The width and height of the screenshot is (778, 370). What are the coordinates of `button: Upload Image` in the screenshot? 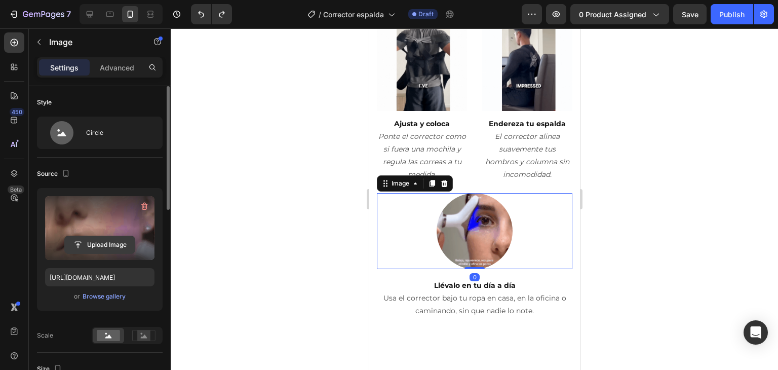 It's located at (100, 245).